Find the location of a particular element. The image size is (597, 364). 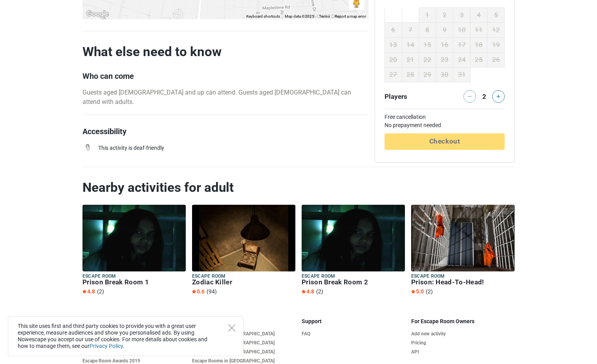

span: (94) is located at coordinates (212, 291).